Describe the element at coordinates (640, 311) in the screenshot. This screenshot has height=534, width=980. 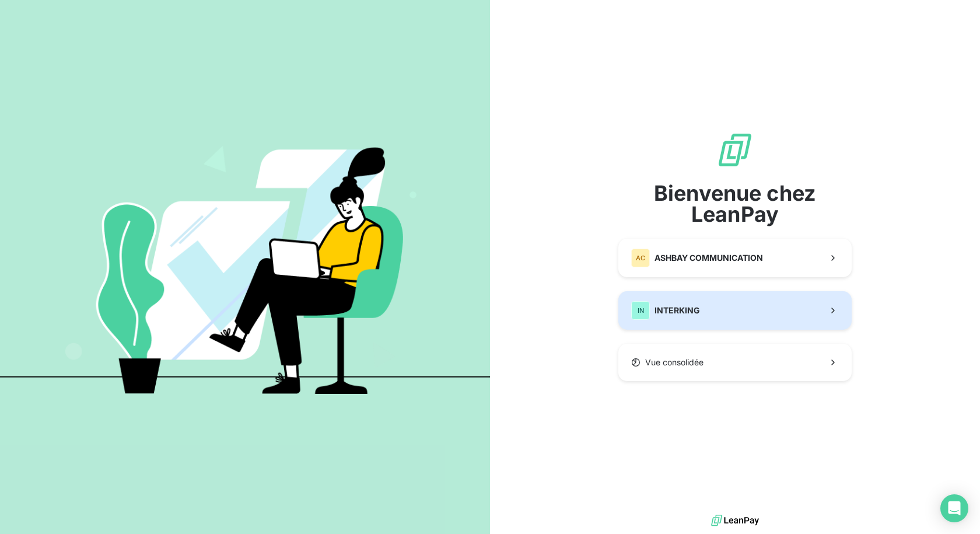
I see `div: IN` at that location.